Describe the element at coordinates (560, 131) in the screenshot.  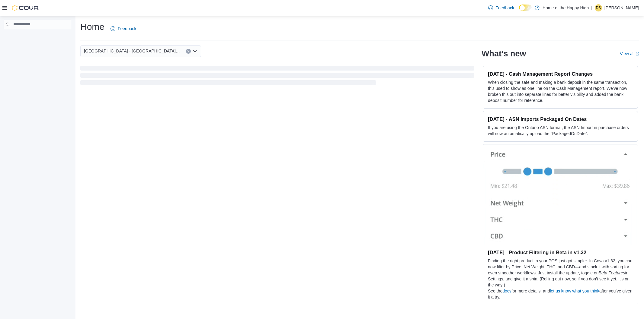
I see `p: If you are using the Ontario ASN format, the ASN Import in purchase orders will now automatically...` at that location.